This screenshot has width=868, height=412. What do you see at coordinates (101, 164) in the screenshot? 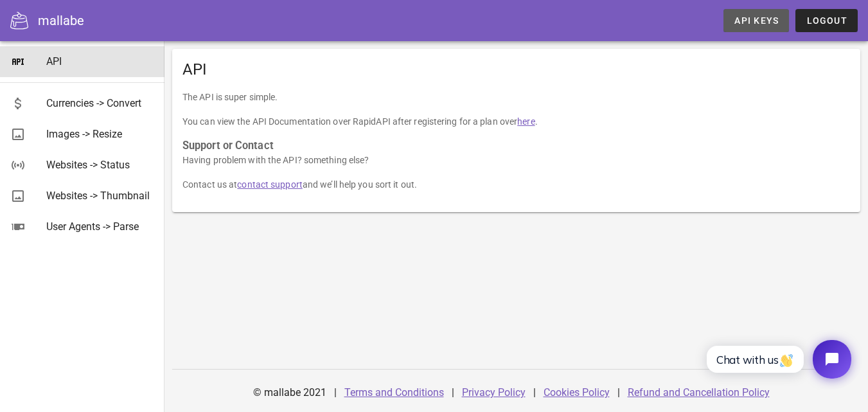
I see `div: Websites -> Status` at bounding box center [101, 164].